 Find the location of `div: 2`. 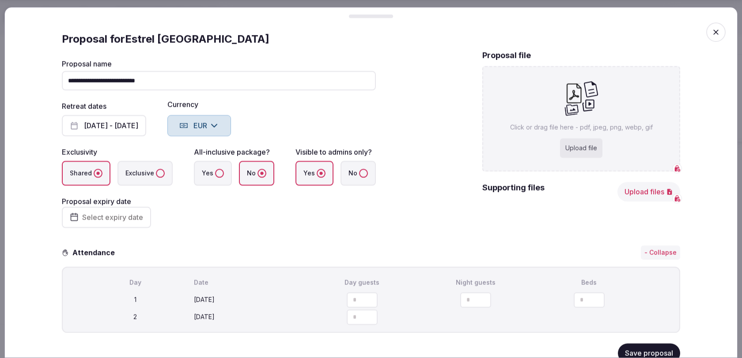

div: 2 is located at coordinates (135, 318).